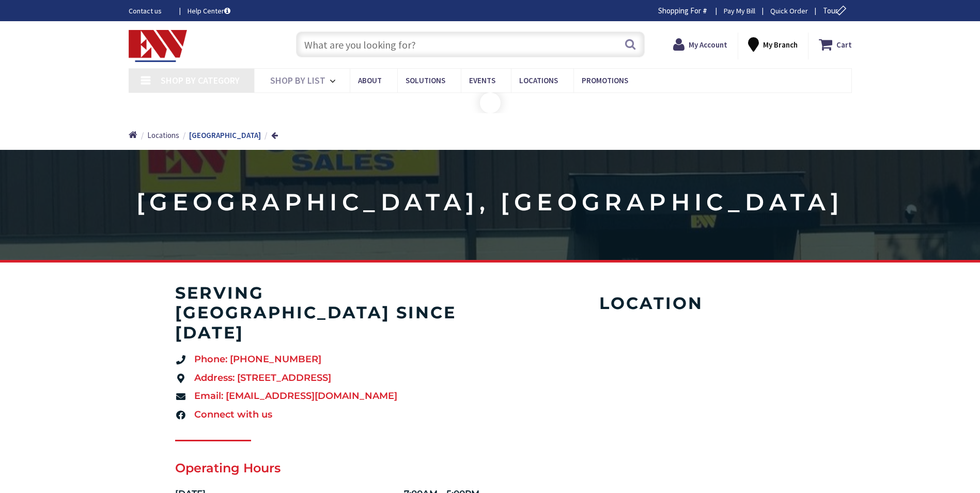 The image size is (980, 493). I want to click on span: Connect with us, so click(232, 415).